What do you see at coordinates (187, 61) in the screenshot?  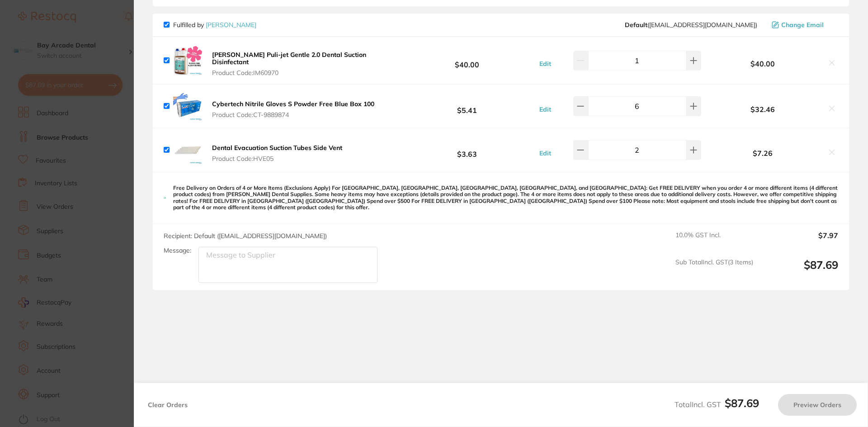 I see `img: Yzh3aG1mdQ` at bounding box center [187, 61].